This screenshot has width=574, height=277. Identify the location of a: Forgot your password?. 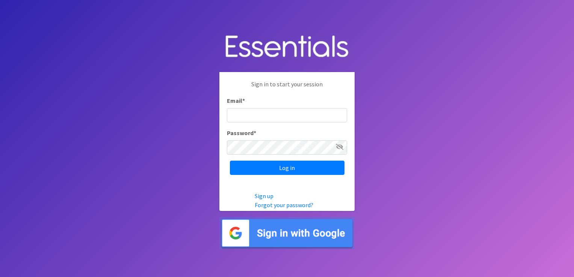
(284, 205).